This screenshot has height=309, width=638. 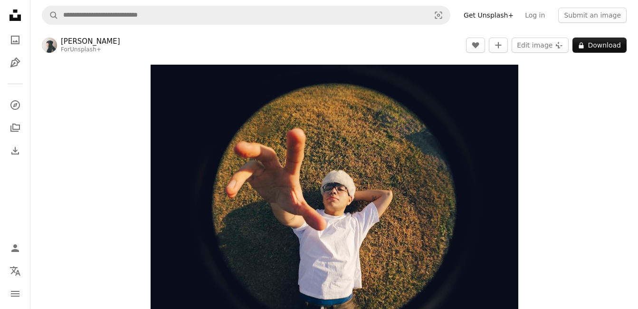 What do you see at coordinates (600, 45) in the screenshot?
I see `button: Download` at bounding box center [600, 45].